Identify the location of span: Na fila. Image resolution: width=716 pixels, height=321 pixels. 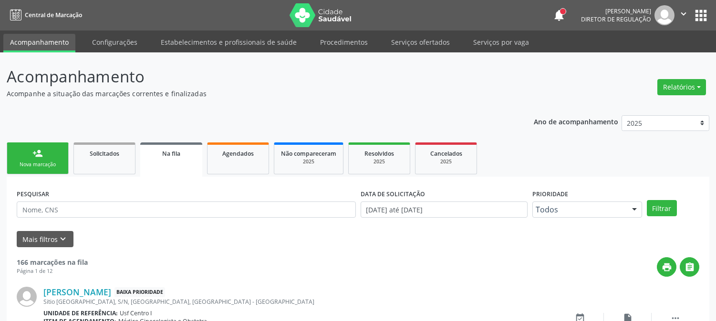
(171, 154).